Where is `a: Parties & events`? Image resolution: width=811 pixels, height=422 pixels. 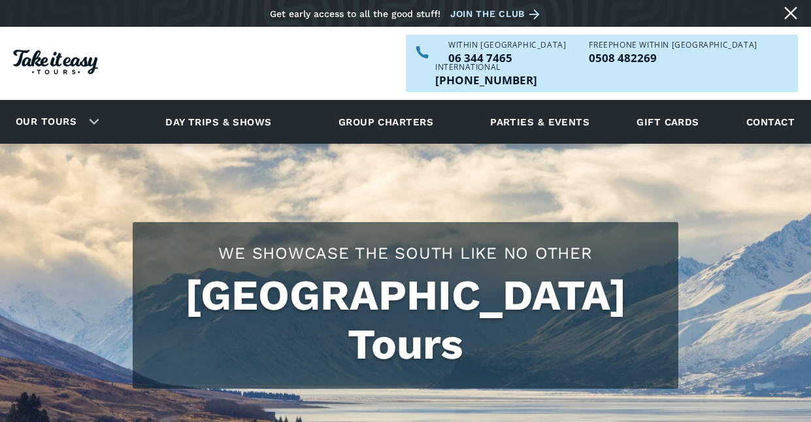 a: Parties & events is located at coordinates (540, 122).